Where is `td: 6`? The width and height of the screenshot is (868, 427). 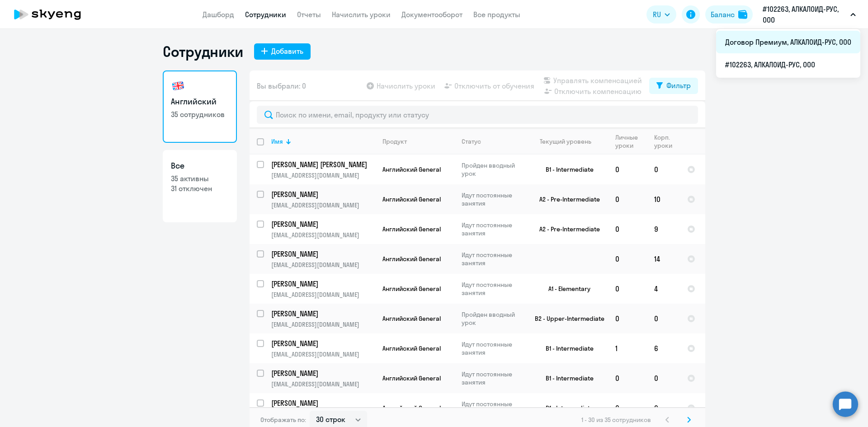
td: 6 is located at coordinates (663, 348).